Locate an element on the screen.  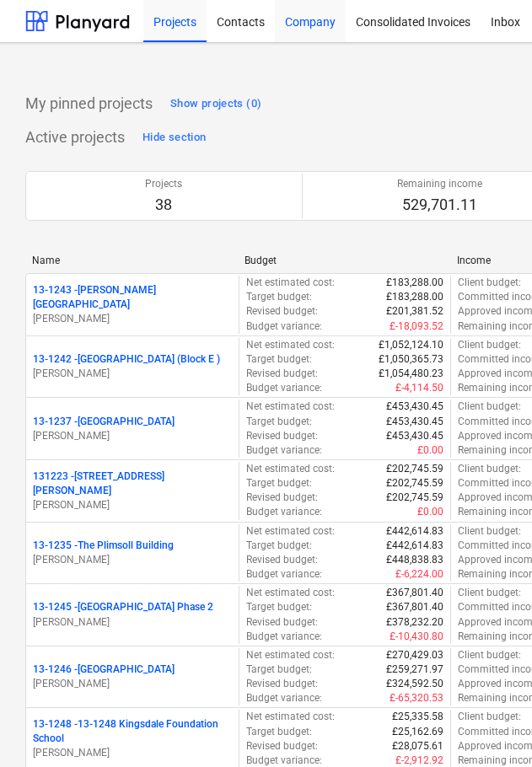
p: £378,232.20 is located at coordinates (415, 621).